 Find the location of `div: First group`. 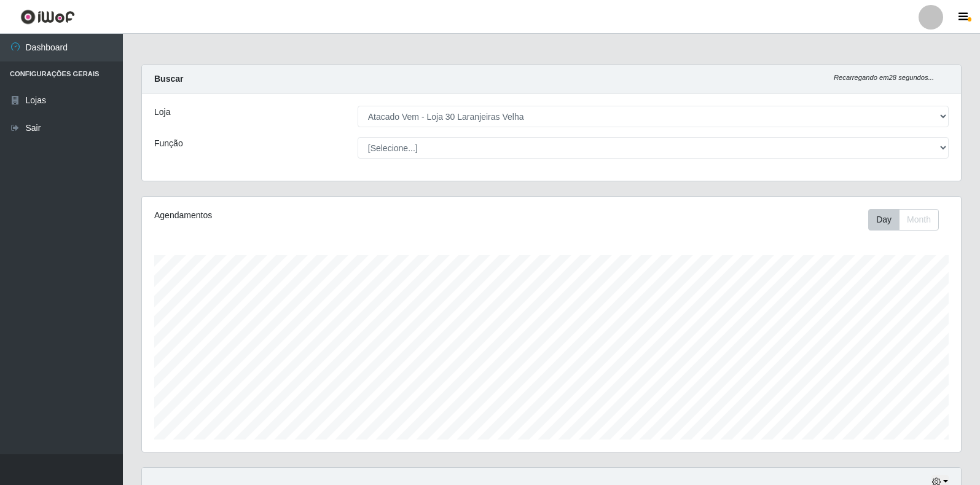

div: First group is located at coordinates (903, 219).